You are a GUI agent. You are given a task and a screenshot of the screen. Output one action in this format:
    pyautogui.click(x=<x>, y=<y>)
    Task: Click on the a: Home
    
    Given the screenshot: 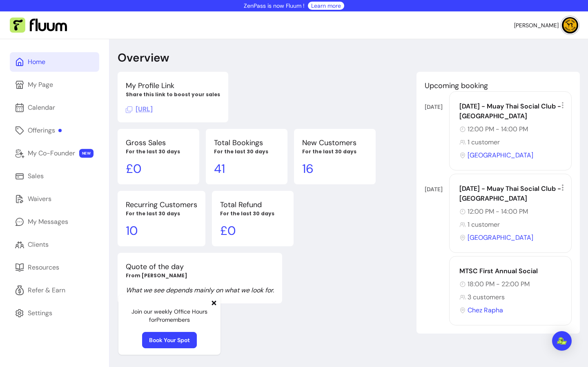 What is the action you would take?
    pyautogui.click(x=54, y=62)
    